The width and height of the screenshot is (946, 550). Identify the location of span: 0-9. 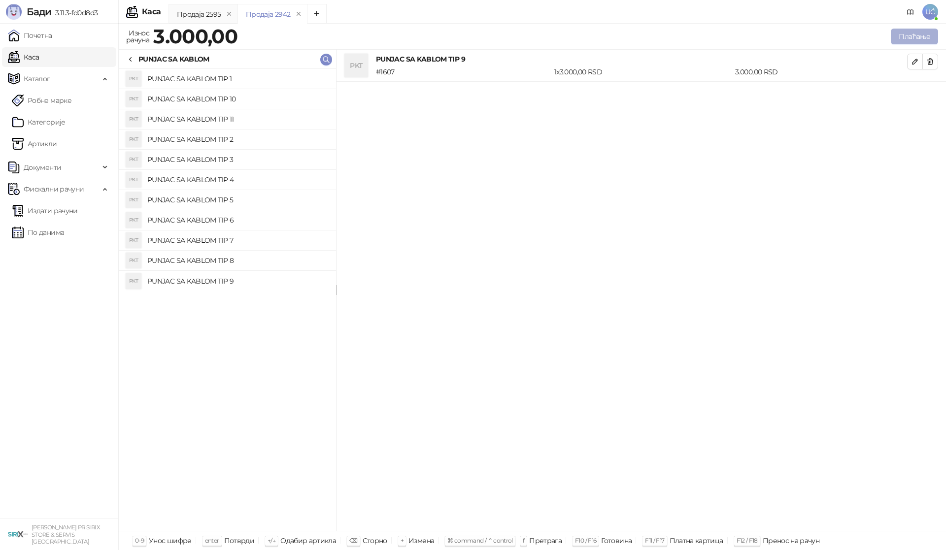
(139, 540).